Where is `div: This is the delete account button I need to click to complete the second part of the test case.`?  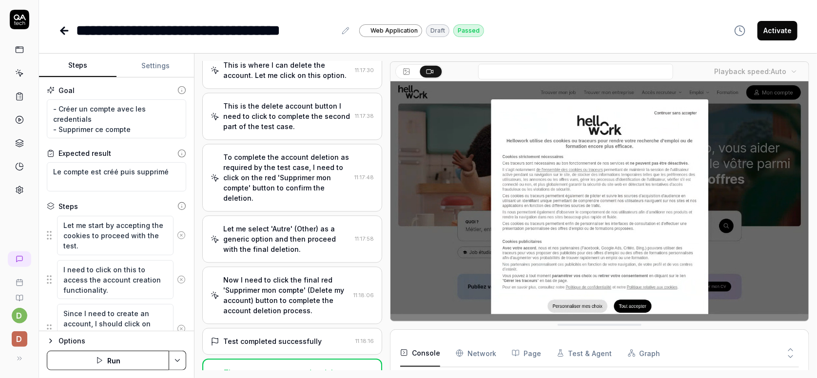 div: This is the delete account button I need to click to complete the second part of the test case. is located at coordinates (287, 116).